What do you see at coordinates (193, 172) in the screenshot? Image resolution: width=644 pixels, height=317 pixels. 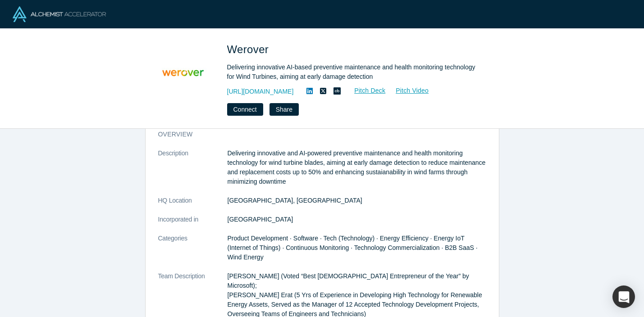 I see `dt: Description` at bounding box center [193, 172].